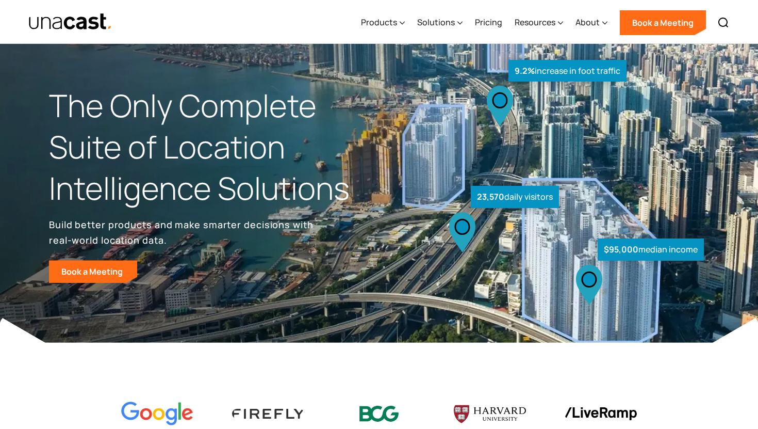  Describe the element at coordinates (621, 249) in the screenshot. I see `strong: $95,000` at that location.